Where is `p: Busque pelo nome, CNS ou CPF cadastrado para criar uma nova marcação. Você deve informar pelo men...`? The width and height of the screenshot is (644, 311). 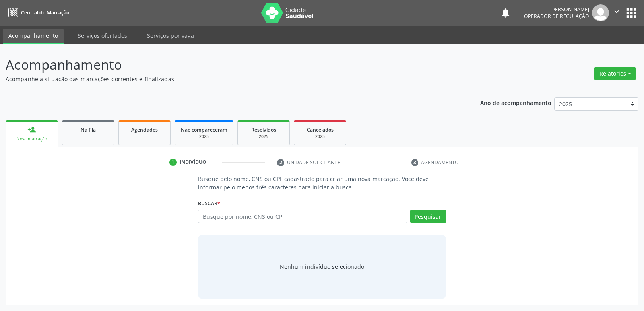
p: Busque pelo nome, CNS ou CPF cadastrado para criar uma nova marcação. Você deve informar pelo men... is located at coordinates (322, 183).